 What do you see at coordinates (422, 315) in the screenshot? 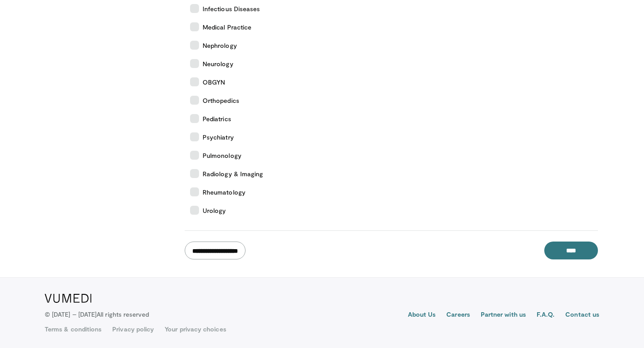
I see `a: About Us` at bounding box center [422, 315].